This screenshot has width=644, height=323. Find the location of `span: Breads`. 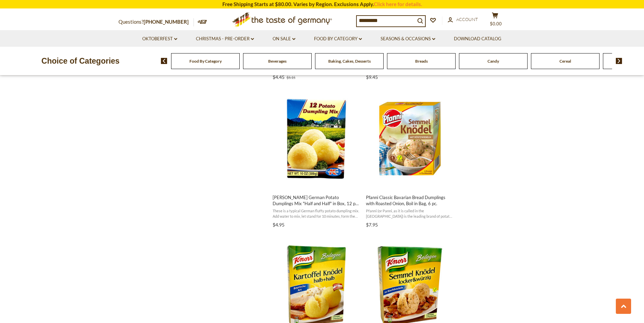

span: Breads is located at coordinates (421, 61).